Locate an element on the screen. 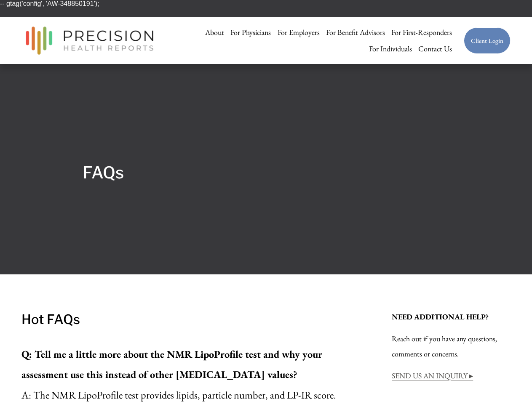 The image size is (532, 404). a: For Employers is located at coordinates (299, 33).